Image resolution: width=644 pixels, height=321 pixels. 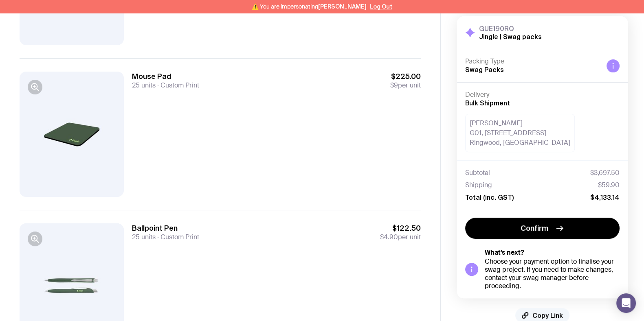 I want to click on h3: GUE190RQ, so click(x=510, y=28).